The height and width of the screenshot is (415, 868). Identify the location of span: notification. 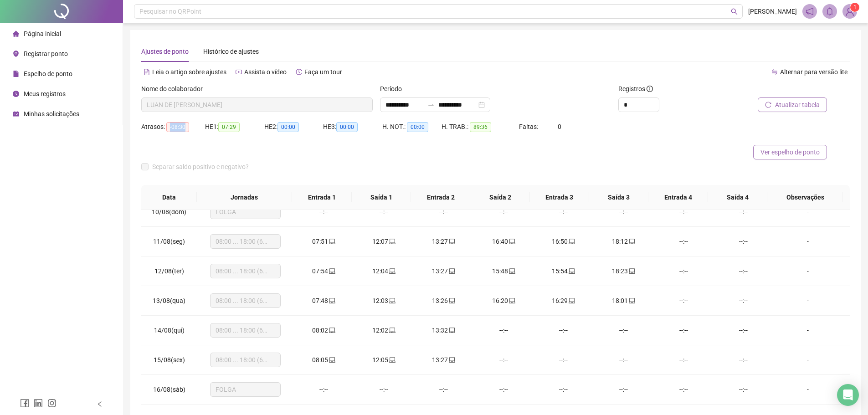
(810, 11).